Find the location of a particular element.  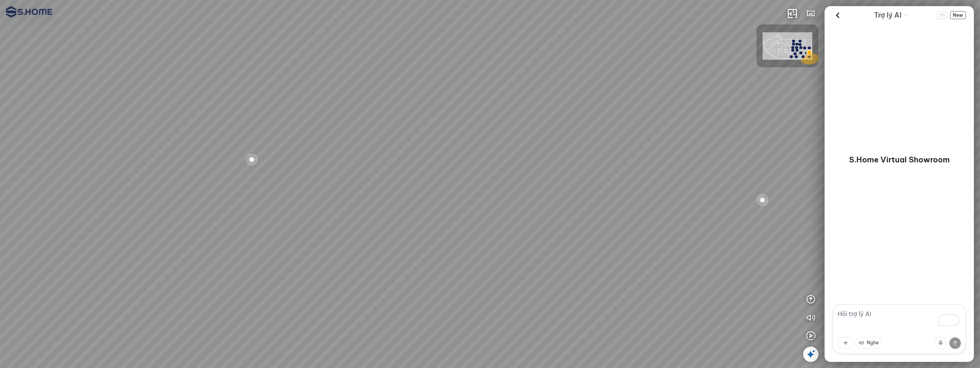

button: New Chat is located at coordinates (958, 15).